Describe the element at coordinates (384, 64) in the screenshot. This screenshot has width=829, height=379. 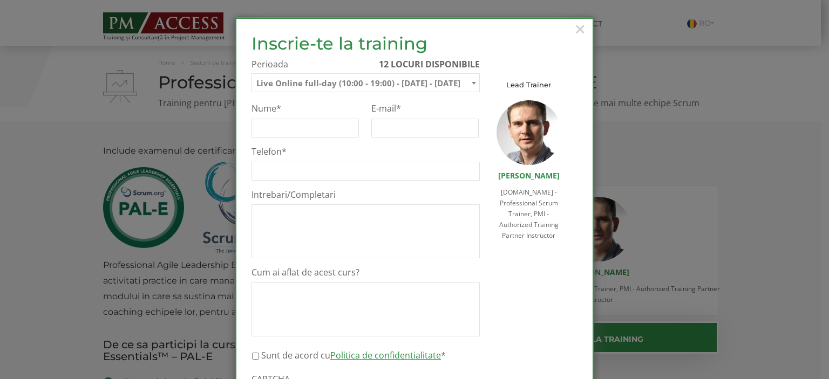
I see `span: 12` at that location.